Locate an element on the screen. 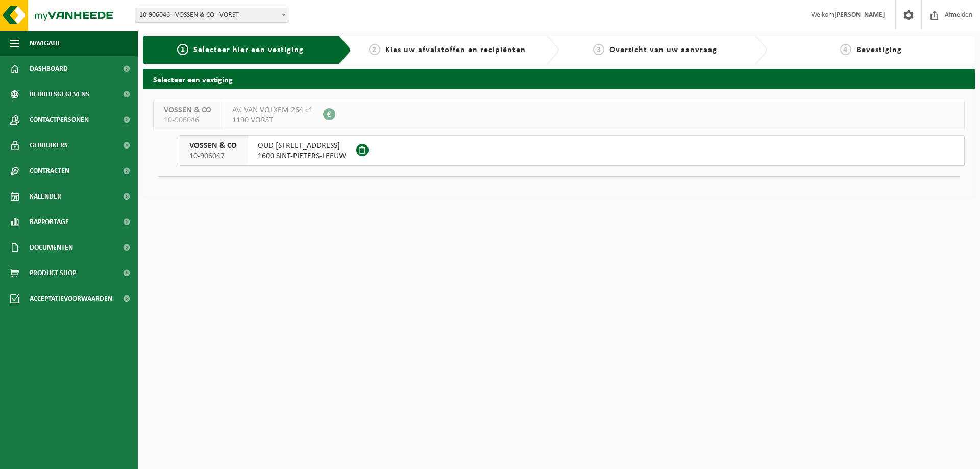 Image resolution: width=980 pixels, height=469 pixels. span: Bedrijfsgegevens is located at coordinates (59, 94).